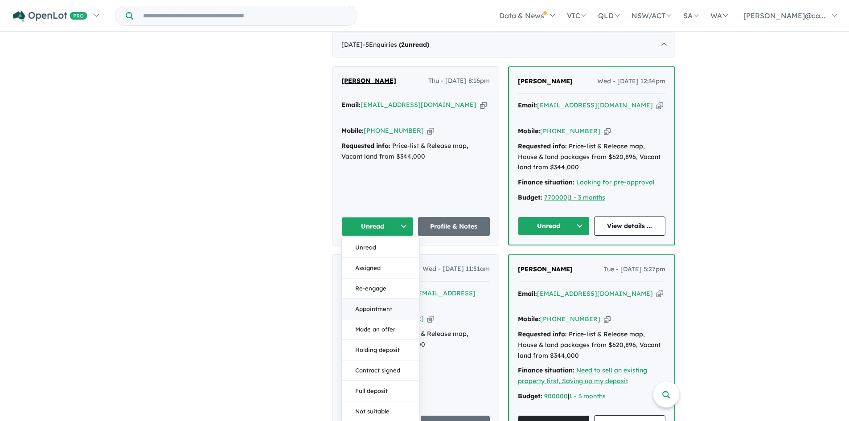  Describe the element at coordinates (556, 197) in the screenshot. I see `u: 770000` at that location.